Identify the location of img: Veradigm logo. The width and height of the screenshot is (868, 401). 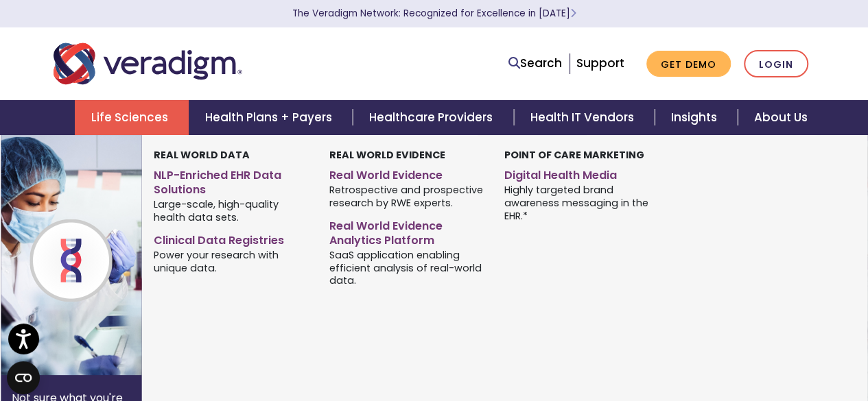
(148, 64).